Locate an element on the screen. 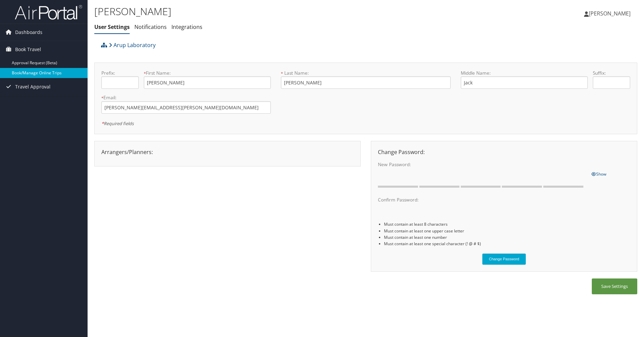 This screenshot has height=337, width=644. a: Notifications is located at coordinates (151, 27).